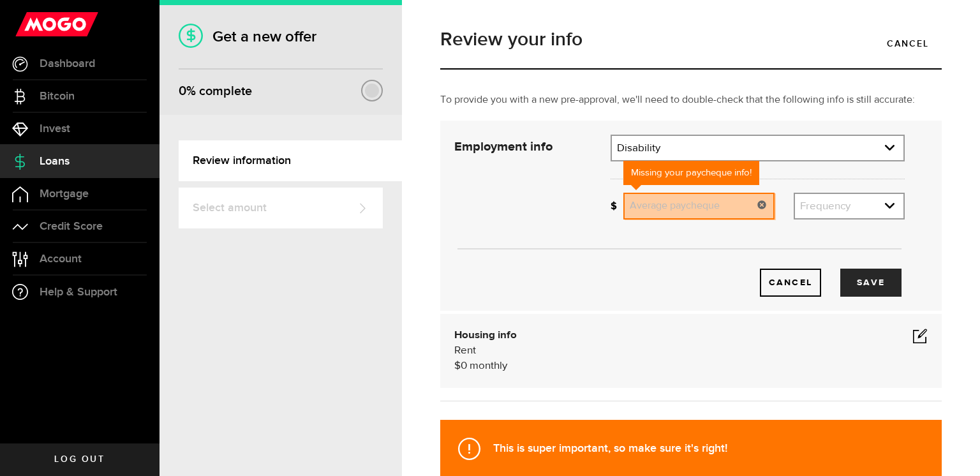  What do you see at coordinates (691, 100) in the screenshot?
I see `p: To provide you with a new pre-approval, we'll need to double-check that the following info is sti...` at bounding box center [691, 100].